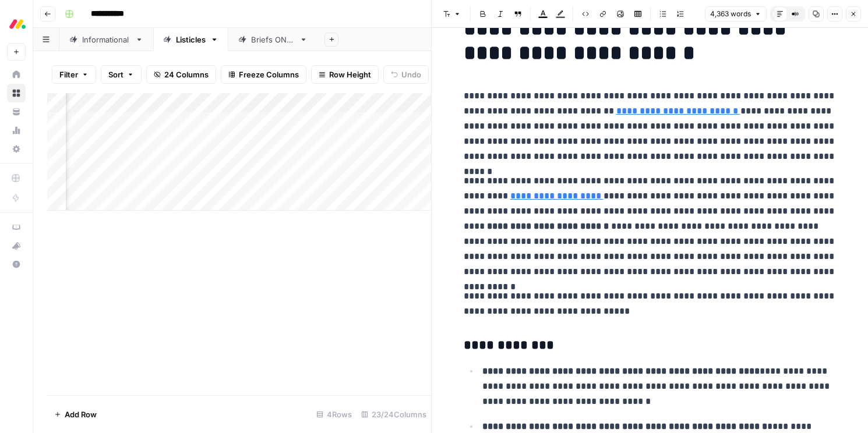 This screenshot has height=433, width=868. Describe the element at coordinates (16, 264) in the screenshot. I see `button: Help + Support` at that location.